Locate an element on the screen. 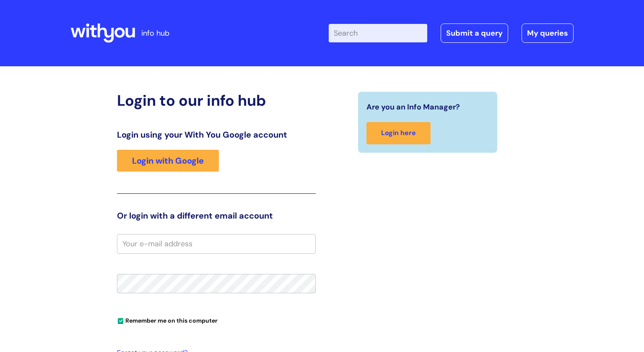  p: info hub is located at coordinates (155, 33).